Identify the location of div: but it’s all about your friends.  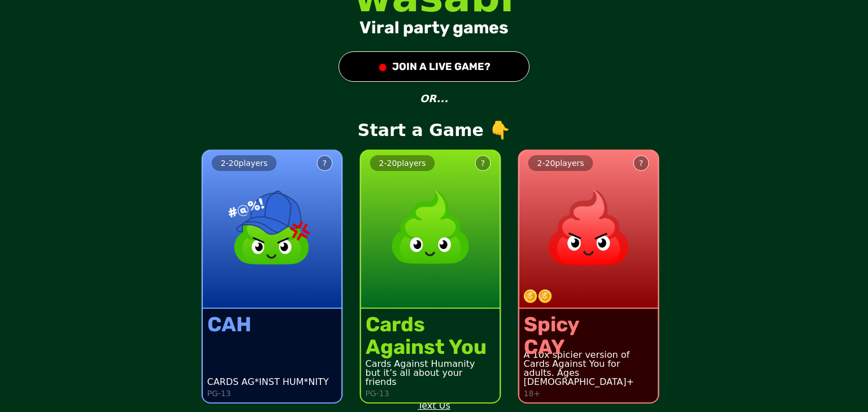
(431, 378).